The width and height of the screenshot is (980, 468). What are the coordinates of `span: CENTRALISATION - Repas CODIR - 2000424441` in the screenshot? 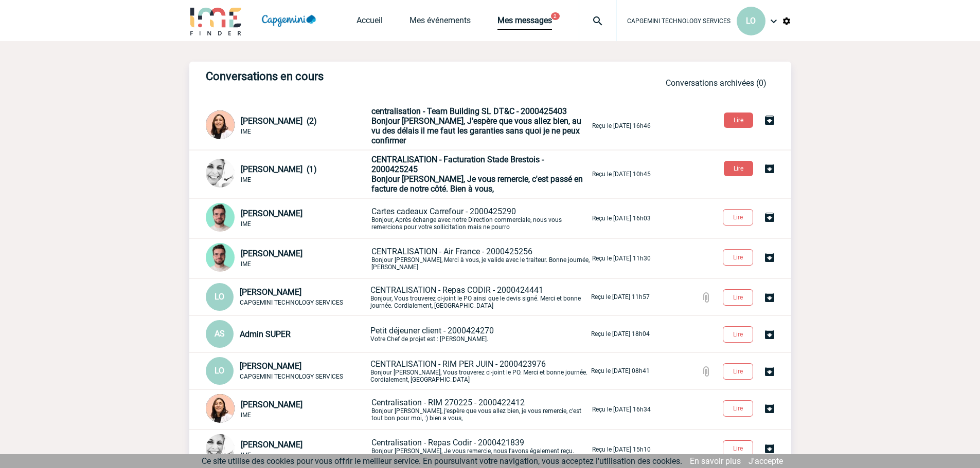 It's located at (457, 290).